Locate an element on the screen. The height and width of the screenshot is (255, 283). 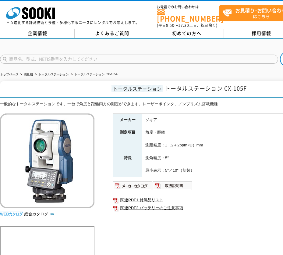
span: 8:50 is located at coordinates (170, 25).